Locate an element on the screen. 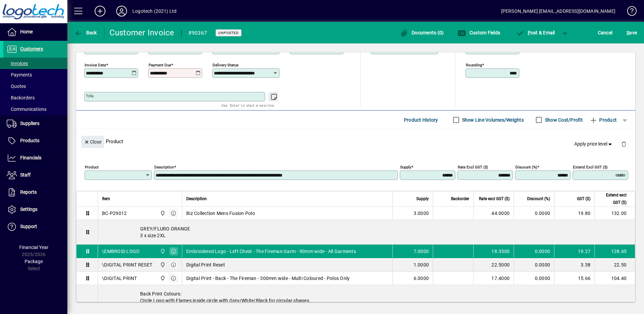 This screenshot has height=314, width=644. td: 19.80 is located at coordinates (574, 213).